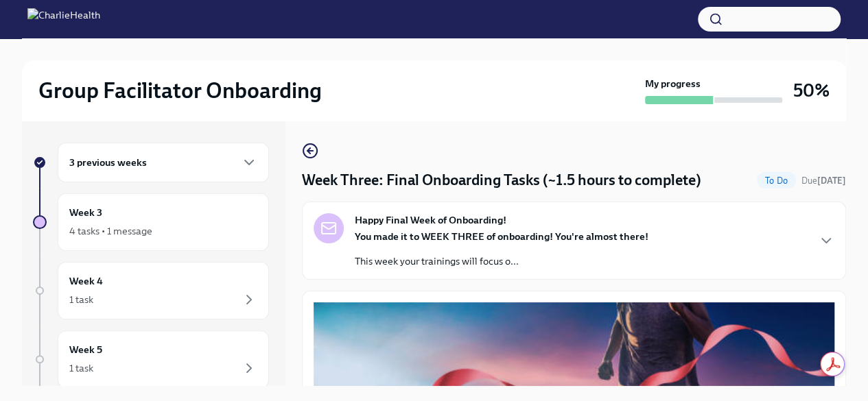  Describe the element at coordinates (151, 359) in the screenshot. I see `a: Week 51 task` at that location.